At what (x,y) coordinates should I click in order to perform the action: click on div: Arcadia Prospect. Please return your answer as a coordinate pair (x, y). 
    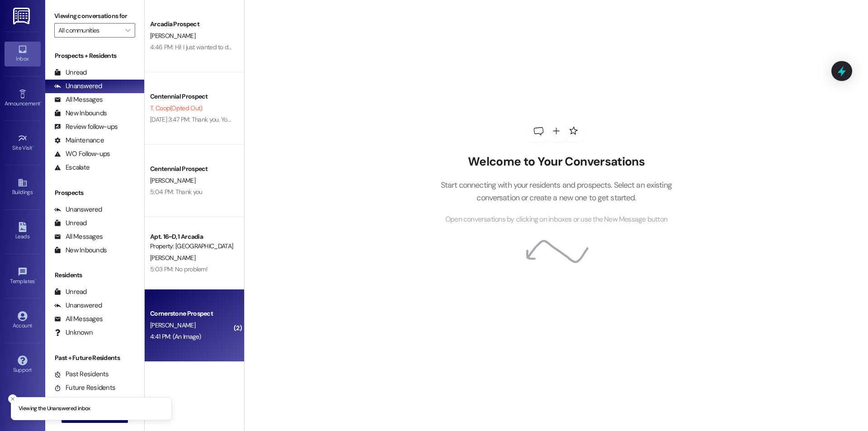
    Looking at the image, I should click on (192, 24).